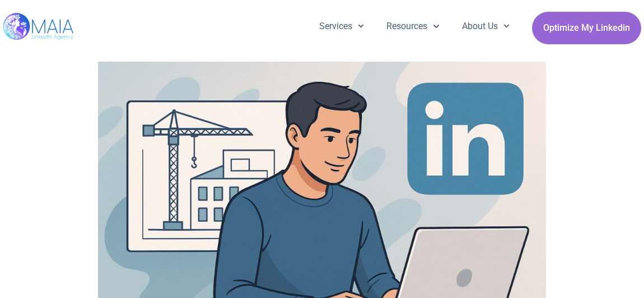  I want to click on a: Services, so click(341, 27).